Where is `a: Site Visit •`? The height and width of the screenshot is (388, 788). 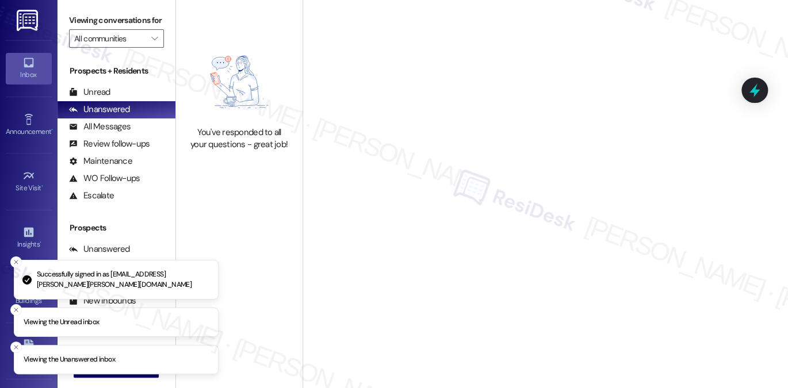 a: Site Visit • is located at coordinates (29, 182).